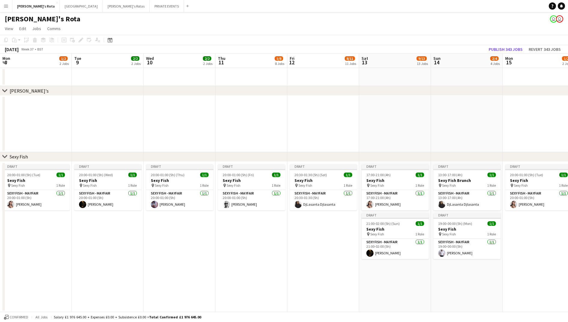 The width and height of the screenshot is (568, 322). What do you see at coordinates (127, 317) in the screenshot?
I see `div: Salary £1 976 645.00 + Expenses £0.00 + Subsistence £0.00 =` at bounding box center [127, 317].